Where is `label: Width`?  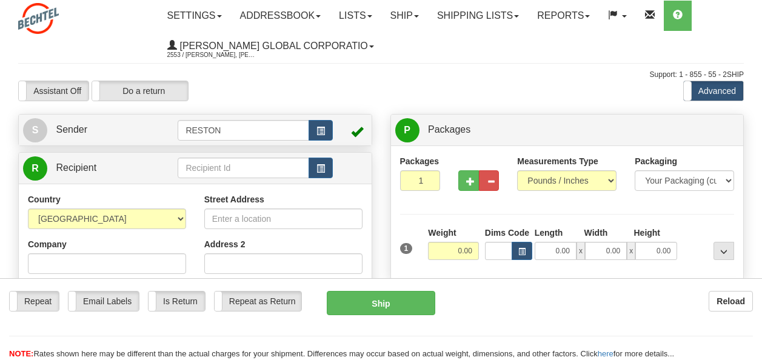 label: Width is located at coordinates (596, 233).